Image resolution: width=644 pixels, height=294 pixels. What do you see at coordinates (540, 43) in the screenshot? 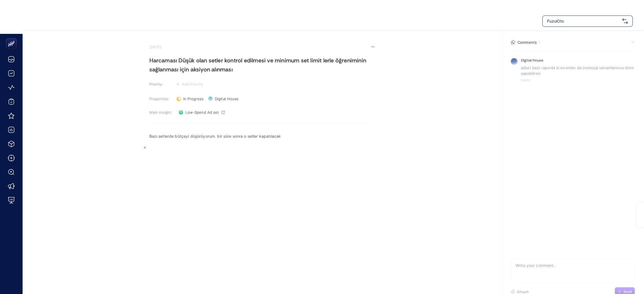
I see `data: 1` at bounding box center [540, 43].